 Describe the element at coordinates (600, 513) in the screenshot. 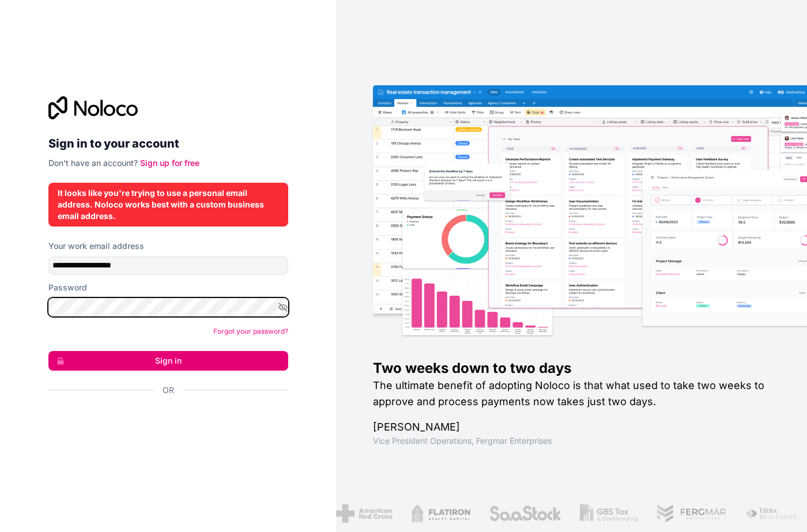

I see `img: /assets/gbstax-C-GtDUiK.png` at that location.